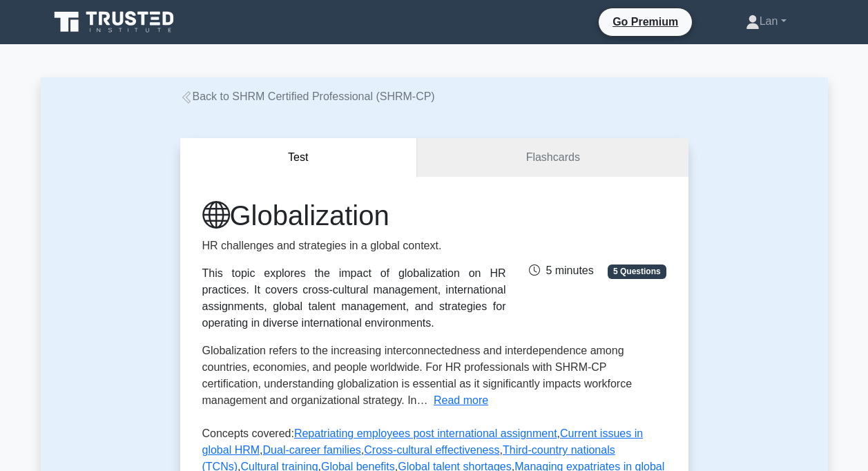  I want to click on p: HR challenges and strategies in a global context., so click(354, 246).